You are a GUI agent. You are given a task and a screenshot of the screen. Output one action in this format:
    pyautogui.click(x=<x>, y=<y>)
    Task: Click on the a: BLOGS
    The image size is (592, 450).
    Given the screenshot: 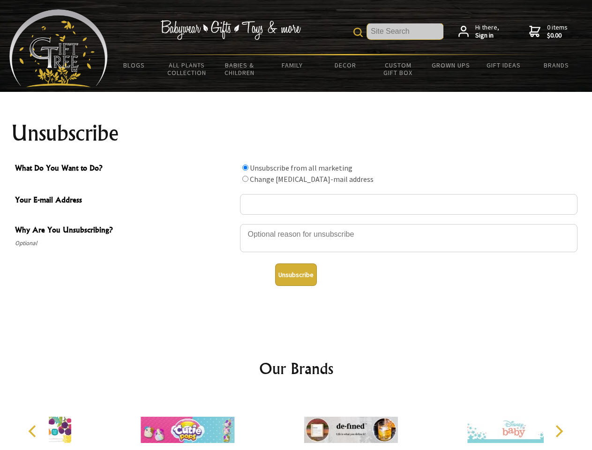 What is the action you would take?
    pyautogui.click(x=134, y=65)
    